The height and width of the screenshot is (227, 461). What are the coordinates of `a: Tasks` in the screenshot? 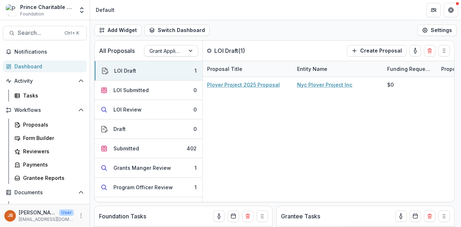 It's located at (49, 95).